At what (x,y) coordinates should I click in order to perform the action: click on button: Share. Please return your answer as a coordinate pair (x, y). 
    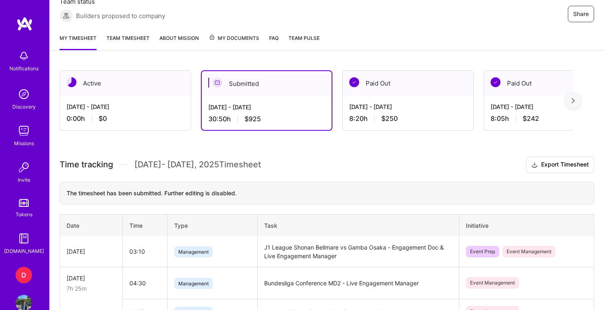
    Looking at the image, I should click on (581, 14).